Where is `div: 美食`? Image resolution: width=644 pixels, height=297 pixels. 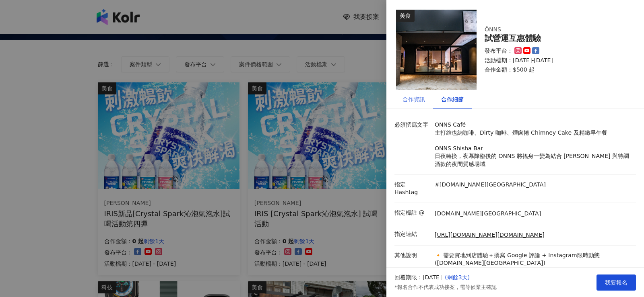
div: 美食 is located at coordinates (406, 15).